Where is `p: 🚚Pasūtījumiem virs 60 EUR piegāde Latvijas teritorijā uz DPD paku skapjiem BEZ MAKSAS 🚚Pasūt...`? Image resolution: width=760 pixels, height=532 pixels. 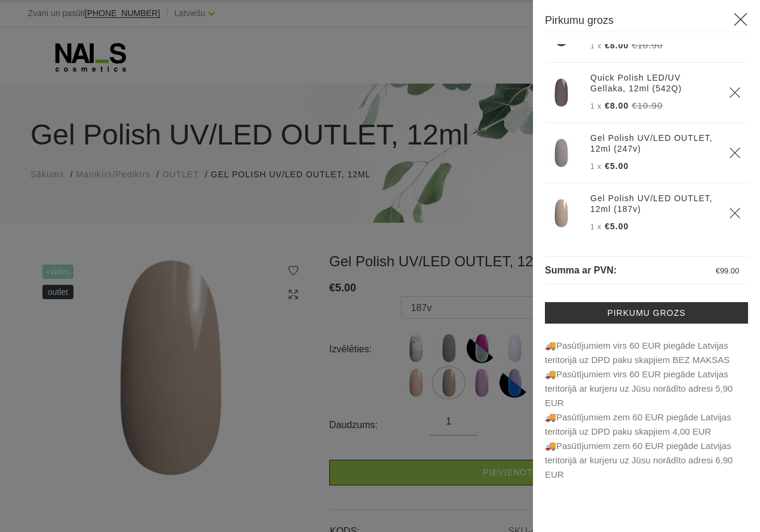
p: 🚚Pasūtījumiem virs 60 EUR piegāde Latvijas teritorijā uz DPD paku skapjiem BEZ MAKSAS 🚚Pasūt... is located at coordinates (646, 411).